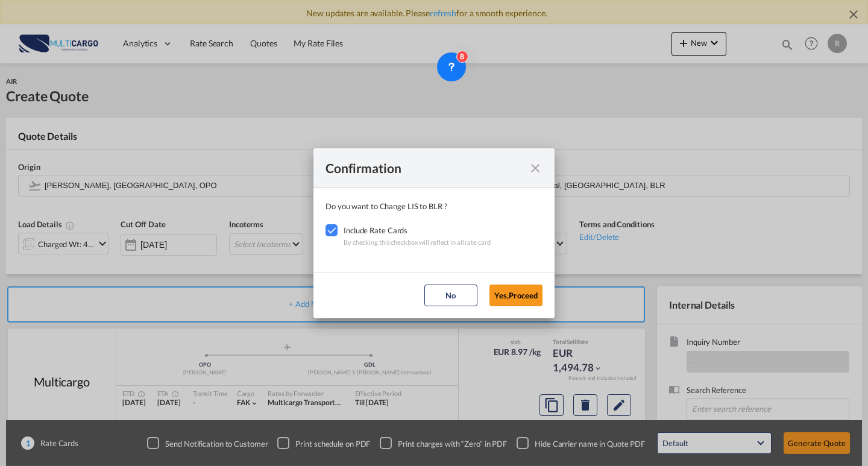 This screenshot has width=868, height=466. I want to click on button: No, so click(451, 295).